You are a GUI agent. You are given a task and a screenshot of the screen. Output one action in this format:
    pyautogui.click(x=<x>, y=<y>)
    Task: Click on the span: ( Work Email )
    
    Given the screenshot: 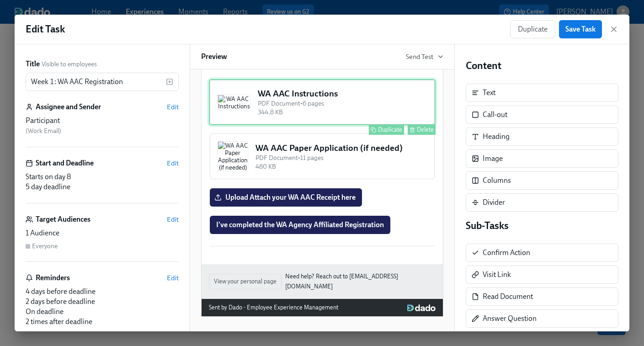 What is the action you would take?
    pyautogui.click(x=44, y=131)
    